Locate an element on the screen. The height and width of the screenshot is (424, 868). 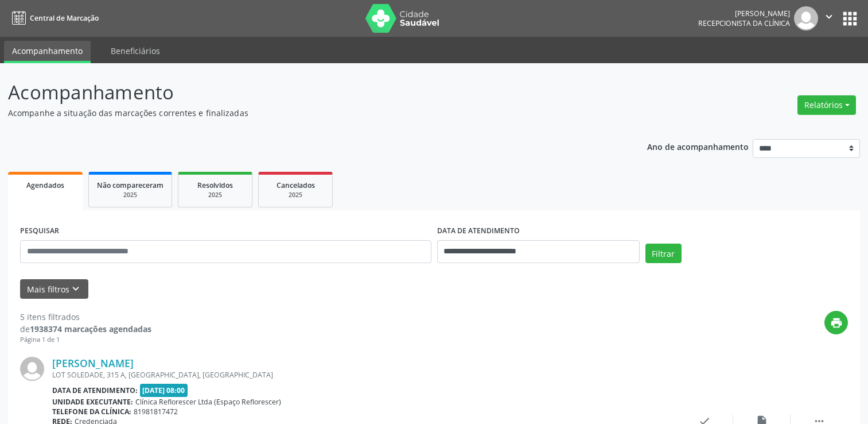
span: Clínica Reflorescer Ltda (Espaço Reflorescer) is located at coordinates (208, 402).